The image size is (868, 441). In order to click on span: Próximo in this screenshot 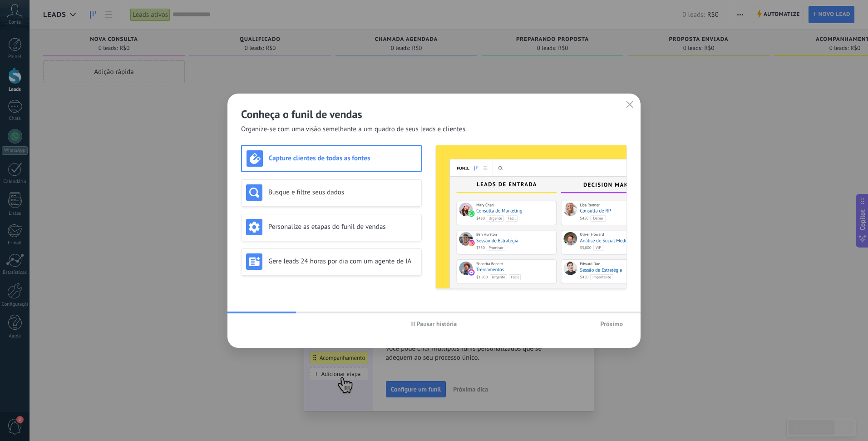, I will do `click(612, 324)`.